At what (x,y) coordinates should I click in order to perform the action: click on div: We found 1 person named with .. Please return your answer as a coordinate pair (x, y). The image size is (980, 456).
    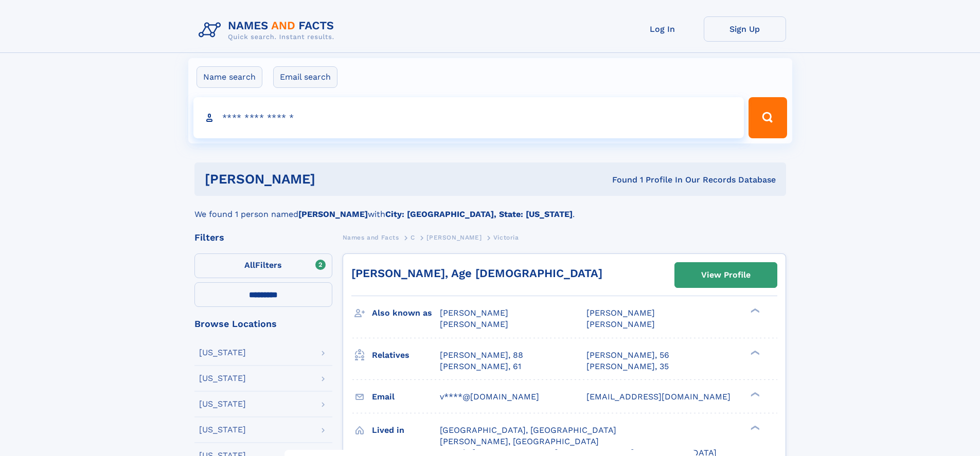
    Looking at the image, I should click on (490, 208).